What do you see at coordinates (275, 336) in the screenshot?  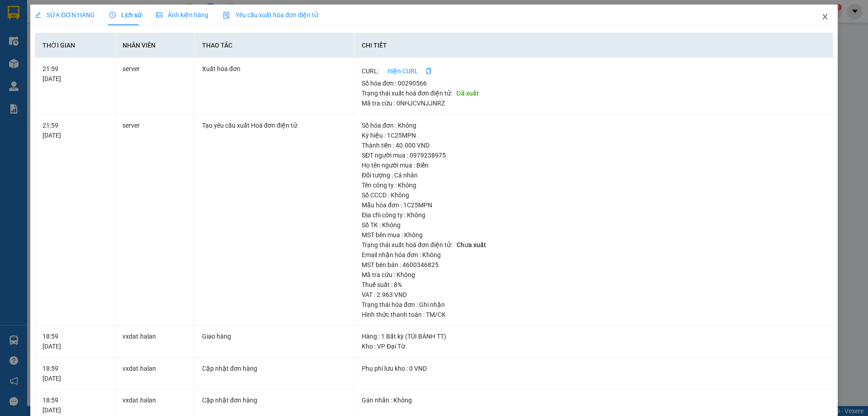 I see `div: Giao hàng` at bounding box center [275, 336].